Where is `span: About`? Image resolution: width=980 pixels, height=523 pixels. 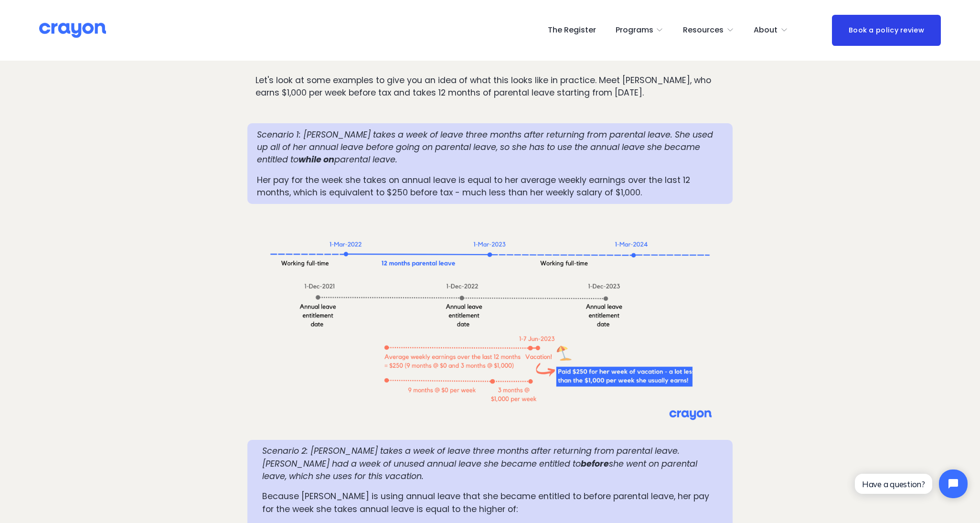 span: About is located at coordinates (765, 30).